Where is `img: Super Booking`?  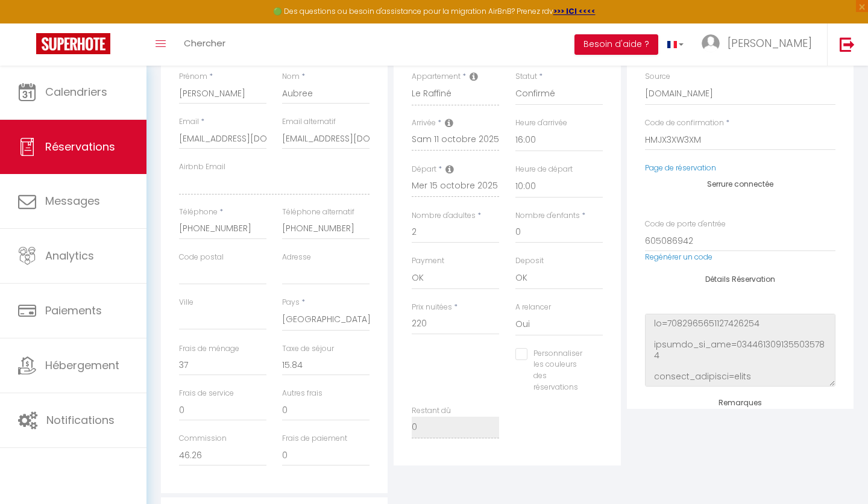
img: Super Booking is located at coordinates (73, 44).